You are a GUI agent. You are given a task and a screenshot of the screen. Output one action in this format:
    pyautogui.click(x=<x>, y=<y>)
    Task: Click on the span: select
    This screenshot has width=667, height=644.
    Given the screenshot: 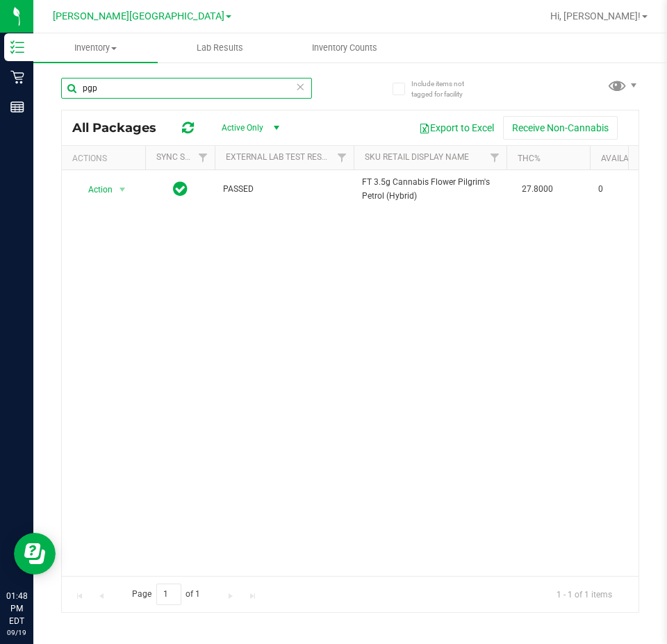 What is the action you would take?
    pyautogui.click(x=123, y=190)
    